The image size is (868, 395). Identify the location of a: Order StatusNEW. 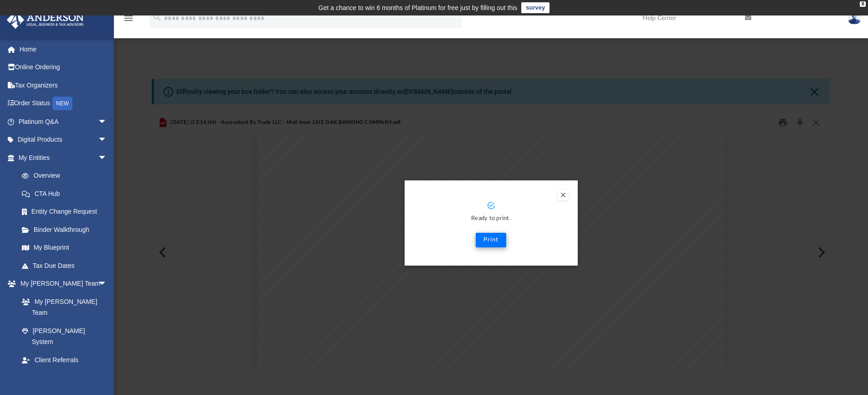
(64, 103).